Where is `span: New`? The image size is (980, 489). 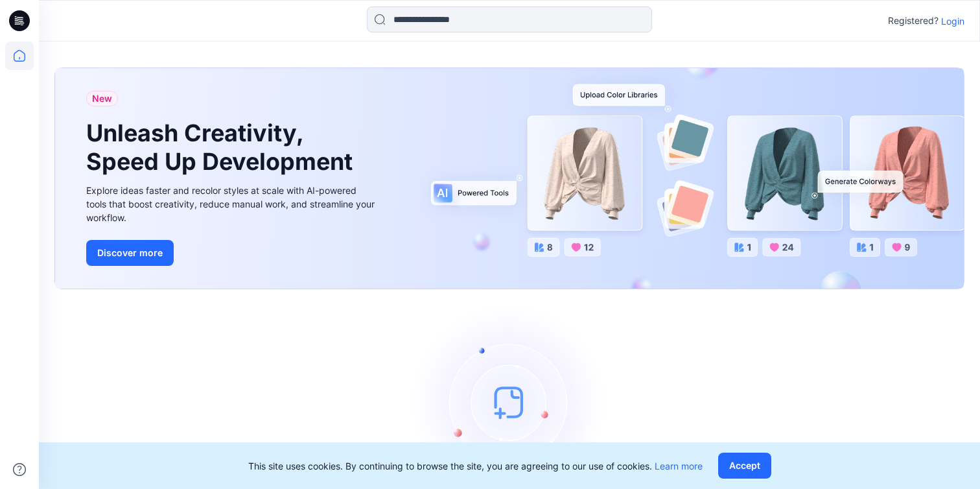
span: New is located at coordinates (102, 99).